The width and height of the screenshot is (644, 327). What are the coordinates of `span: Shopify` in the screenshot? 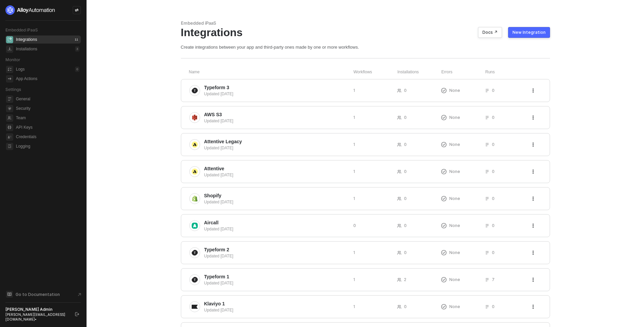 It's located at (213, 196).